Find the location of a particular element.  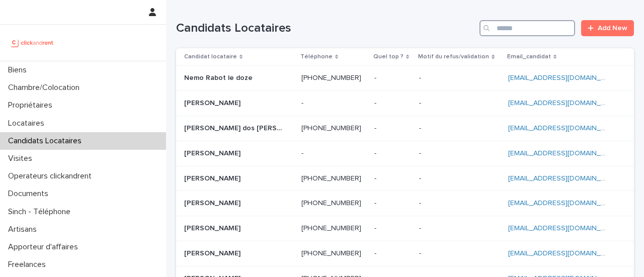

p: Candidat locataire is located at coordinates (210, 57).